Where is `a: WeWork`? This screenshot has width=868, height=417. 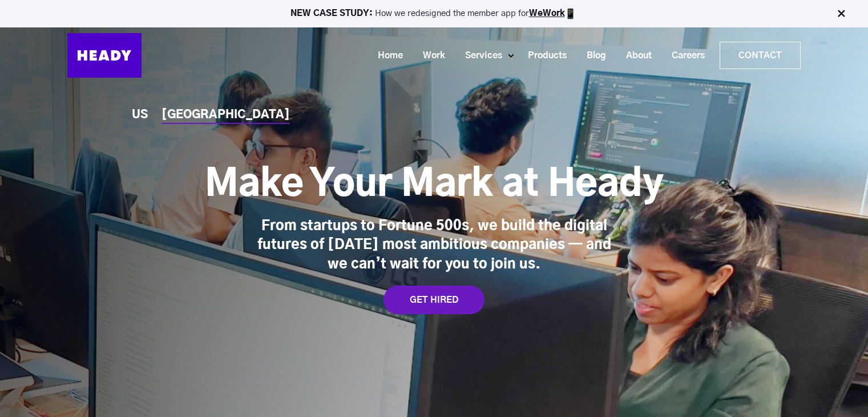 a: WeWork is located at coordinates (546, 13).